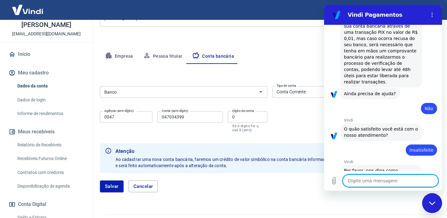 Image resolution: width=447 pixels, height=218 pixels. What do you see at coordinates (28, 10) in the screenshot?
I see `img: Vindi` at bounding box center [28, 10].